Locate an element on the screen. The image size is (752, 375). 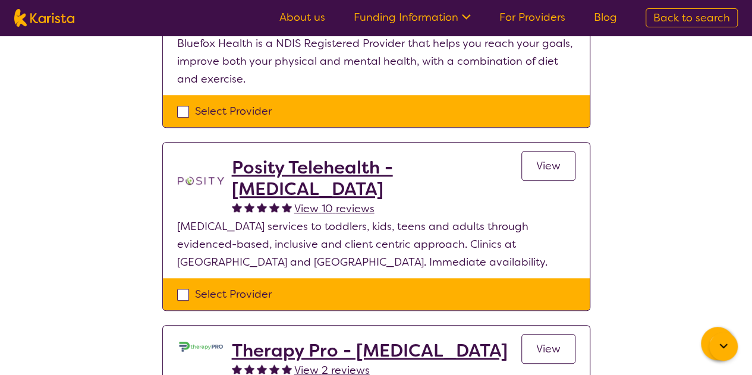
a: For Providers is located at coordinates (532, 17).